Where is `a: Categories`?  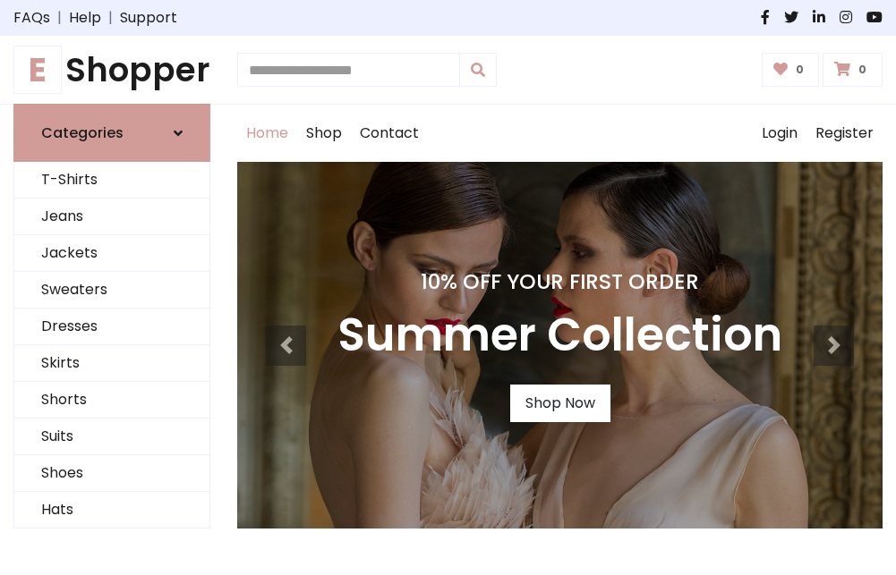 a: Categories is located at coordinates (112, 132).